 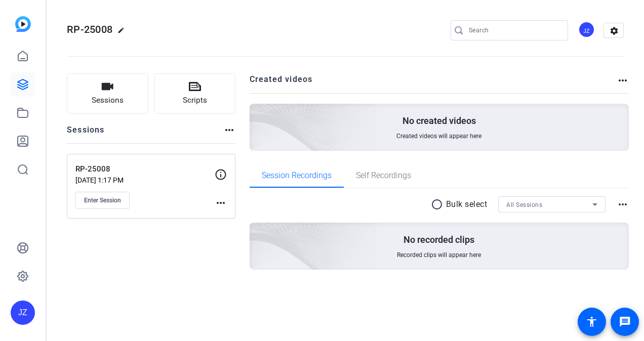 What do you see at coordinates (107, 94) in the screenshot?
I see `button: Sessions` at bounding box center [107, 94].